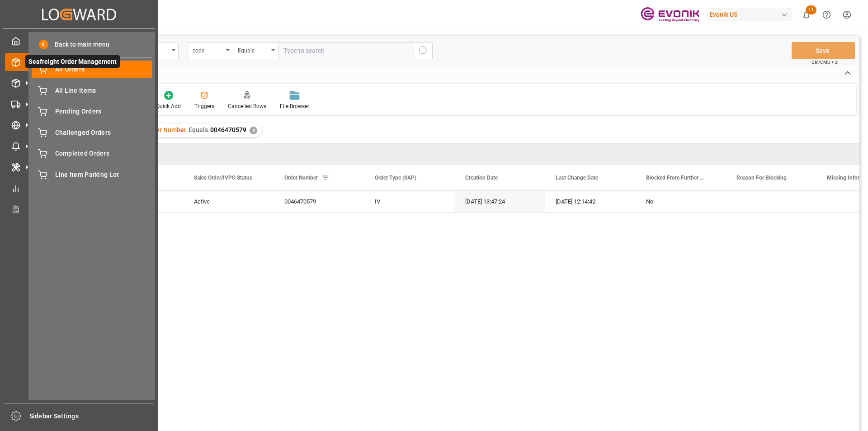 The height and width of the screenshot is (431, 868). I want to click on div: No, so click(681, 202).